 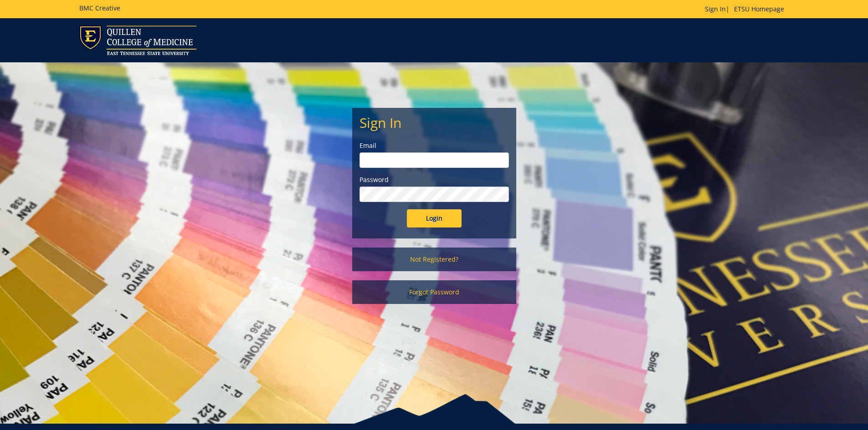 What do you see at coordinates (434, 260) in the screenshot?
I see `a: Not Registered?` at bounding box center [434, 260].